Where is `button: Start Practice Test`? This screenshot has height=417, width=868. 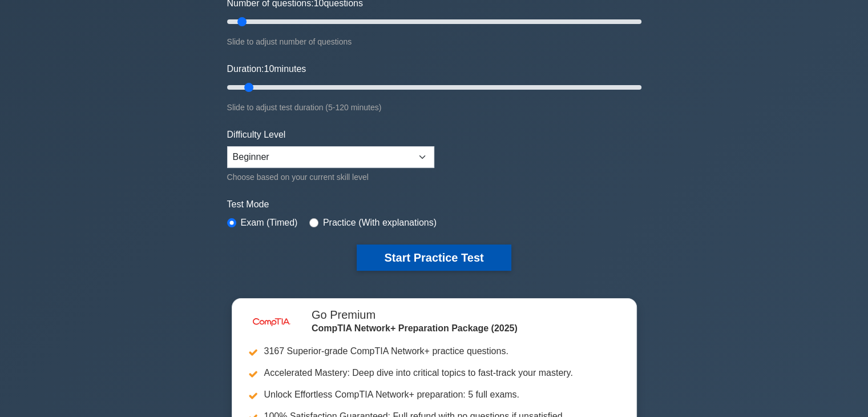 button: Start Practice Test is located at coordinates (433, 258).